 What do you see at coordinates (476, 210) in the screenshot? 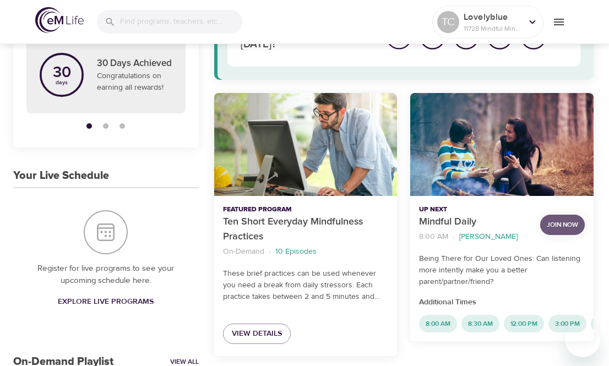
I see `p: Up Next` at bounding box center [476, 210].